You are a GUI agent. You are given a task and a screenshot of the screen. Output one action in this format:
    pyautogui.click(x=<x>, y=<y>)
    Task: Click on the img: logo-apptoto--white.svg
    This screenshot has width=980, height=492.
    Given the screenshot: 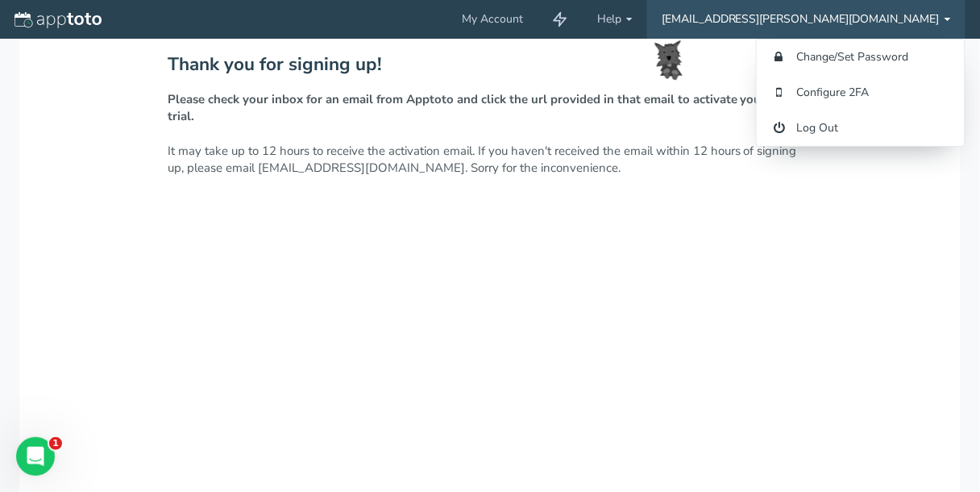 What is the action you would take?
    pyautogui.click(x=58, y=21)
    